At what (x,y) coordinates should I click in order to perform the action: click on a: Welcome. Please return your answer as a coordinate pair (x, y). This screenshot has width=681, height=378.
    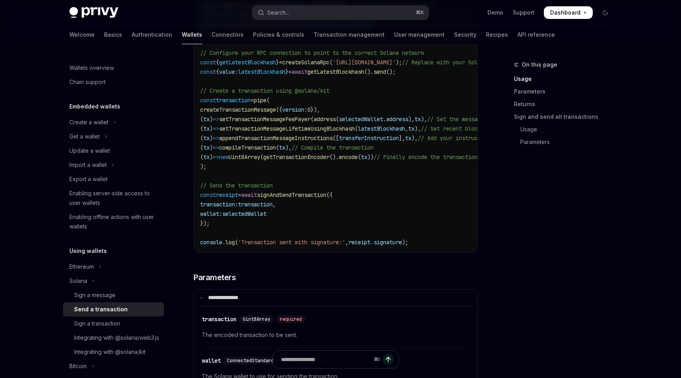
    Looking at the image, I should click on (82, 35).